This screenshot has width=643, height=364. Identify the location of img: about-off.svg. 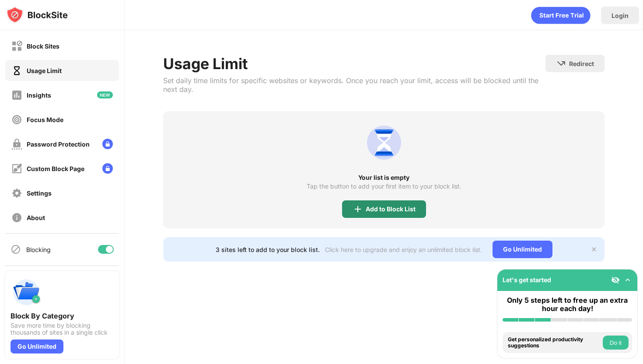
(17, 217).